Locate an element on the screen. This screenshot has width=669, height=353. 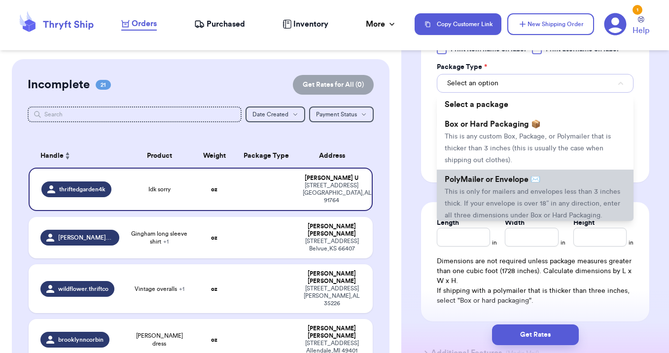
span: wildflower.thriftco is located at coordinates (83, 289).